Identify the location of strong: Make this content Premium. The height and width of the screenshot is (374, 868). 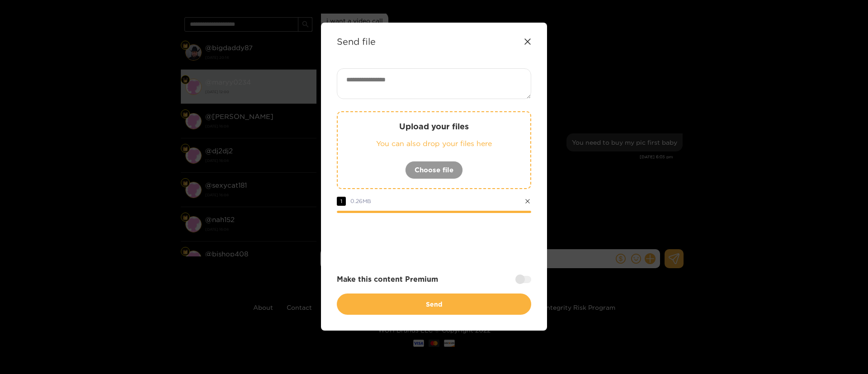
(387, 279).